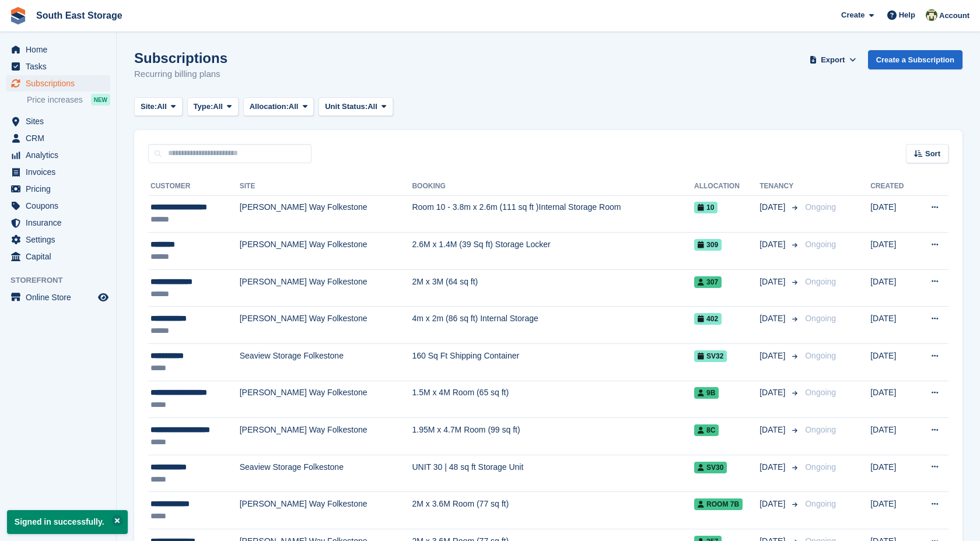 The image size is (980, 541). I want to click on img: Anna Paskhin, so click(931, 15).